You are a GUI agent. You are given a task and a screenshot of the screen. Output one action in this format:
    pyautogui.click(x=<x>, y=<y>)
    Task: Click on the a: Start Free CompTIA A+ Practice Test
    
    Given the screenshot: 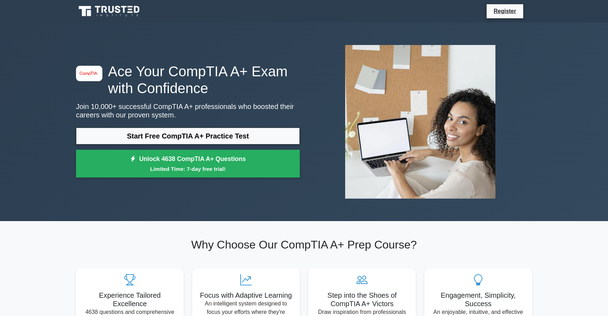 What is the action you would take?
    pyautogui.click(x=188, y=136)
    